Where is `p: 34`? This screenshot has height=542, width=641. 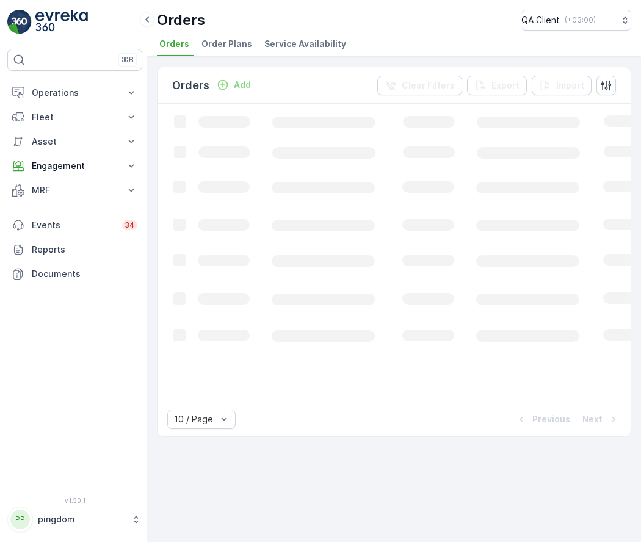
p: 34 is located at coordinates (129, 225).